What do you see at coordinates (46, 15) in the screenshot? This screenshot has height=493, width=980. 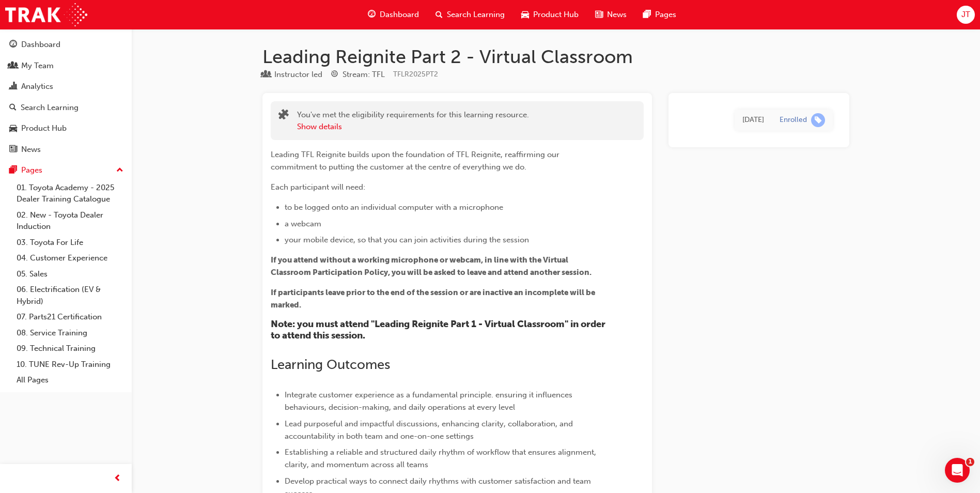 I see `a: Trak` at bounding box center [46, 15].